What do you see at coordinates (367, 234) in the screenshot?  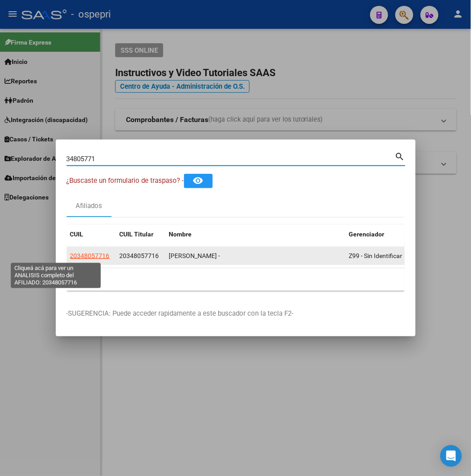 I see `span: Gerenciador` at bounding box center [367, 234].